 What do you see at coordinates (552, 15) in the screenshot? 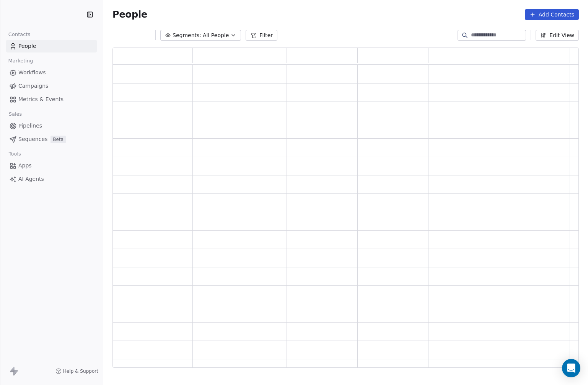
I see `button: Add Contacts` at bounding box center [552, 15].